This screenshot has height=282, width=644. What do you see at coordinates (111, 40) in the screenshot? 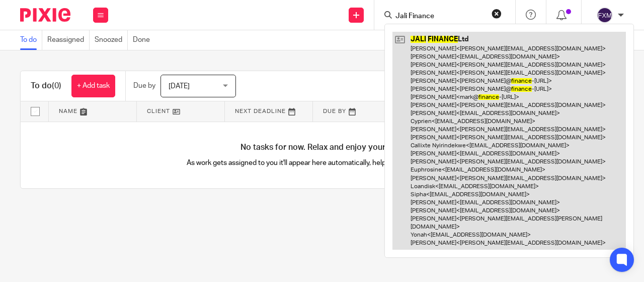
I see `a: Snoozed` at bounding box center [111, 40].